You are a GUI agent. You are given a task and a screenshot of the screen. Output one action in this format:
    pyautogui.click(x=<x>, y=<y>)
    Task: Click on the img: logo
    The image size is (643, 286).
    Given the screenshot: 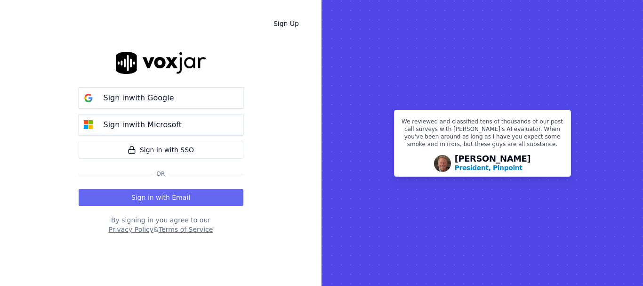 What is the action you would take?
    pyautogui.click(x=161, y=63)
    